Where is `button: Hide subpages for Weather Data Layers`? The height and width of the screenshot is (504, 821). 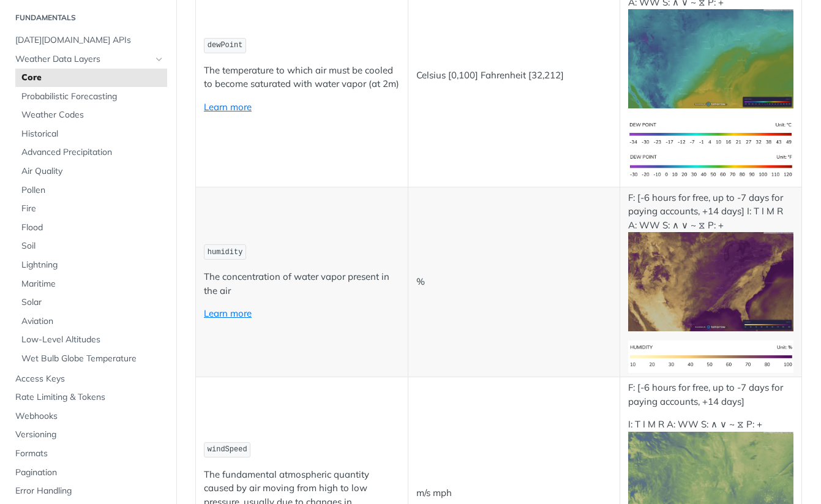 button: Hide subpages for Weather Data Layers is located at coordinates (159, 60).